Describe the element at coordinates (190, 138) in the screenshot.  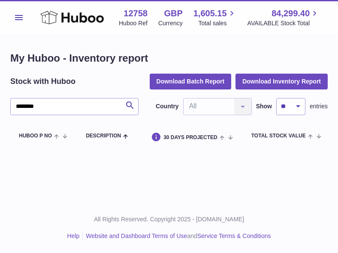
I see `span: 30 DAYS PROJECTED` at that location.